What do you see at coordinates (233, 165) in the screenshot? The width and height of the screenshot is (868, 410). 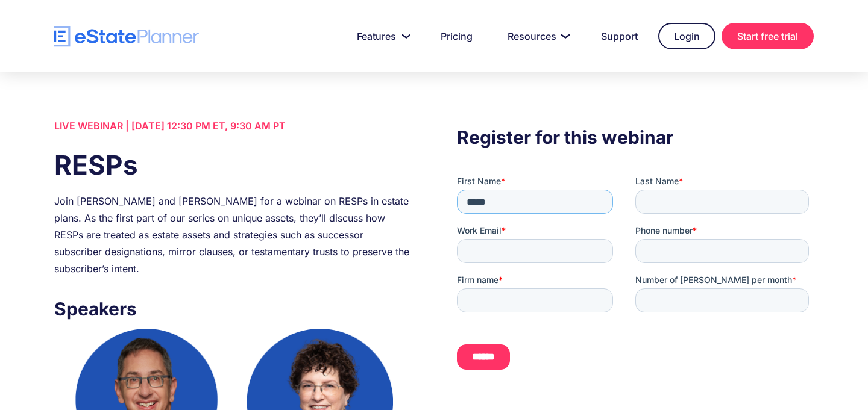 I see `h1: RESPs` at bounding box center [233, 165].